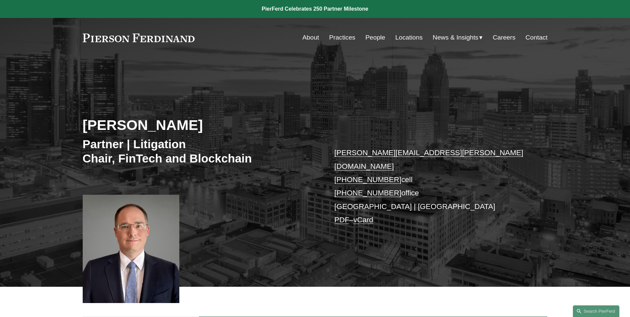  I want to click on a: About, so click(311, 38).